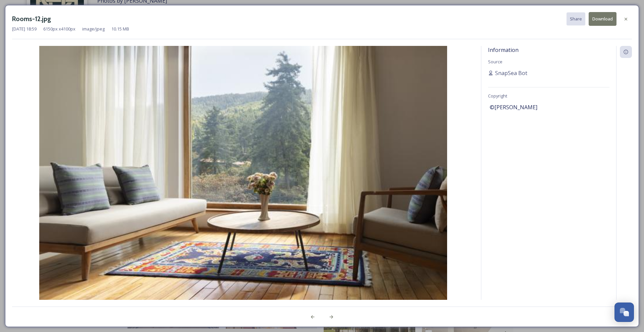 The height and width of the screenshot is (332, 644). What do you see at coordinates (603, 19) in the screenshot?
I see `button: Download` at bounding box center [603, 19].